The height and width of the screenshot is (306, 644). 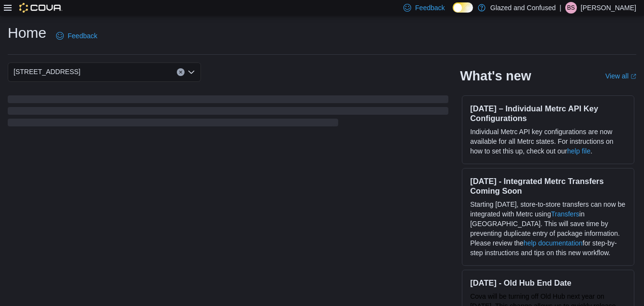 What do you see at coordinates (579, 151) in the screenshot?
I see `a: help file` at bounding box center [579, 151].